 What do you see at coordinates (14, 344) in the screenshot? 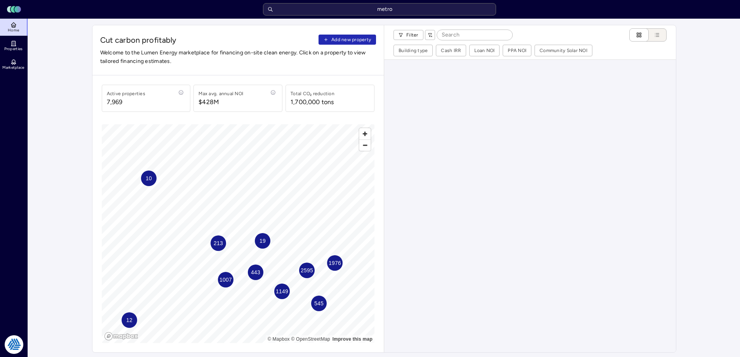
I see `img: Tradition Energy` at bounding box center [14, 344].